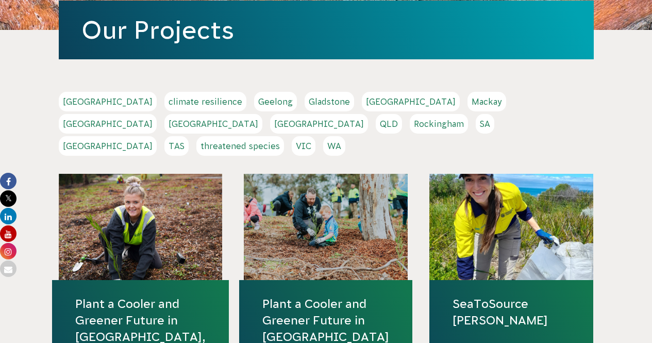 Image resolution: width=652 pixels, height=343 pixels. Describe the element at coordinates (389, 124) in the screenshot. I see `a: QLD` at that location.